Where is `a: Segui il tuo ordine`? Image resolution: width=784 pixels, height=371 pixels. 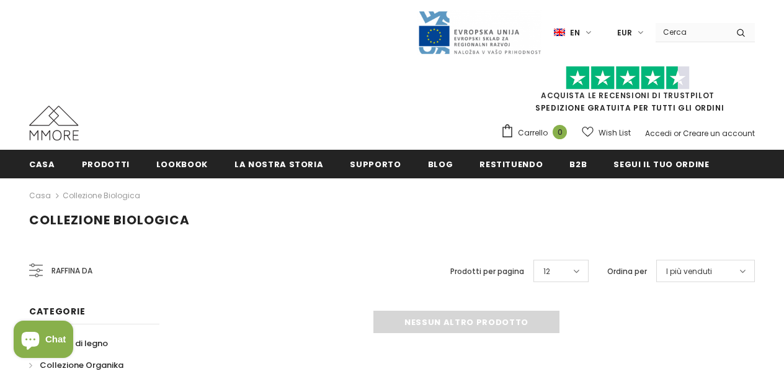
a: Segui il tuo ordine is located at coordinates (662, 163).